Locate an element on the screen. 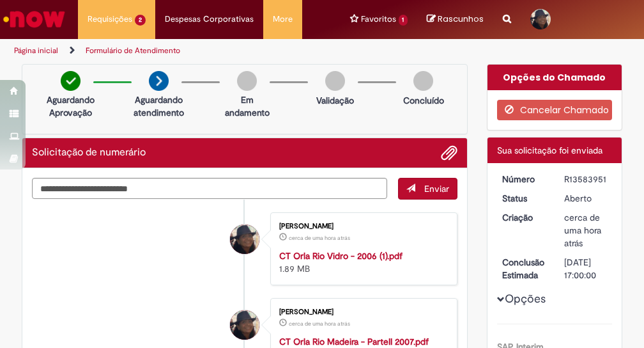 The image size is (644, 348). strong: CT Orla Rio Vidro - 2006 (1).pdf is located at coordinates (340, 256).